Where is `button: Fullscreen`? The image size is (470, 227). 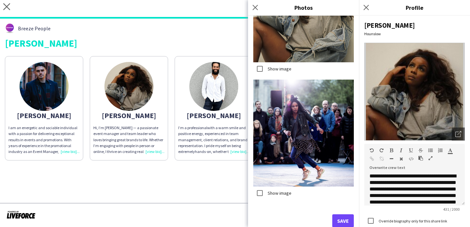
button: Fullscreen is located at coordinates (431, 158).